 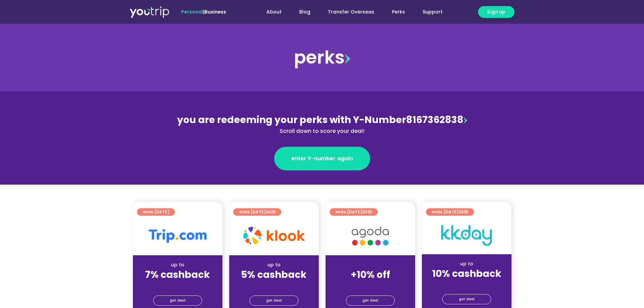 I want to click on a: Blog, so click(x=305, y=12).